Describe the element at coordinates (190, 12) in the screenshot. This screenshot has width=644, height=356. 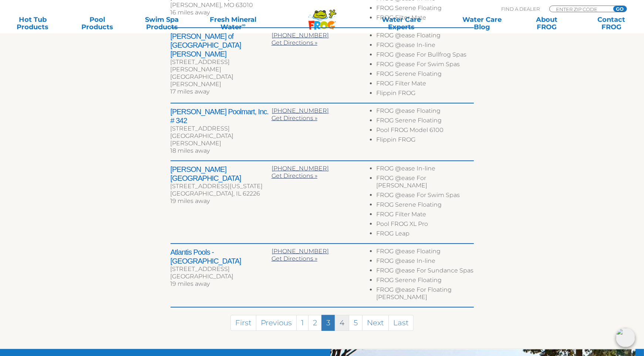
I see `span: 16 miles away` at that location.